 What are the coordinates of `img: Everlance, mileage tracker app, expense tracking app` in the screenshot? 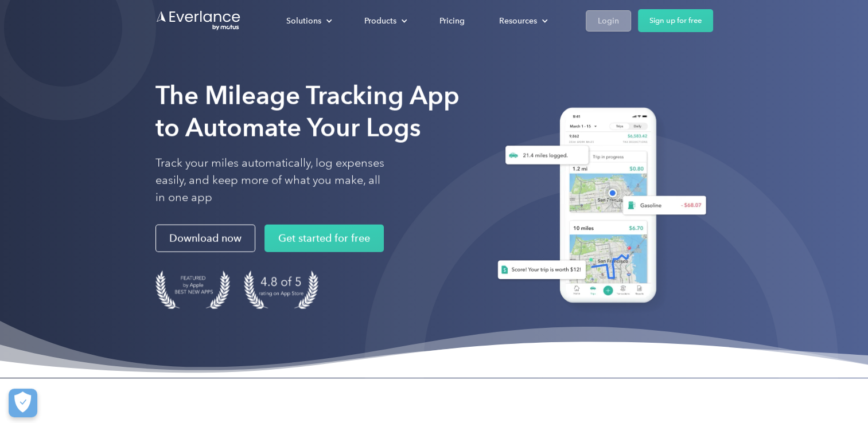 It's located at (598, 207).